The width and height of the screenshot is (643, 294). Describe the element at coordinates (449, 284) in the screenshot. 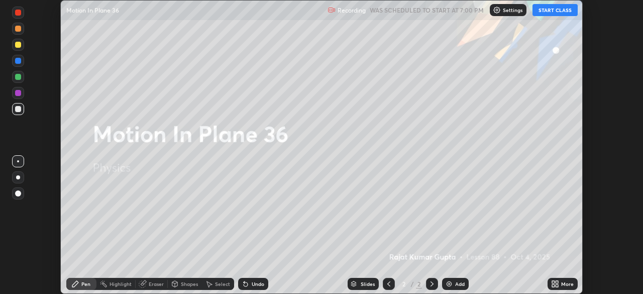

I see `img: add-slide-button` at that location.